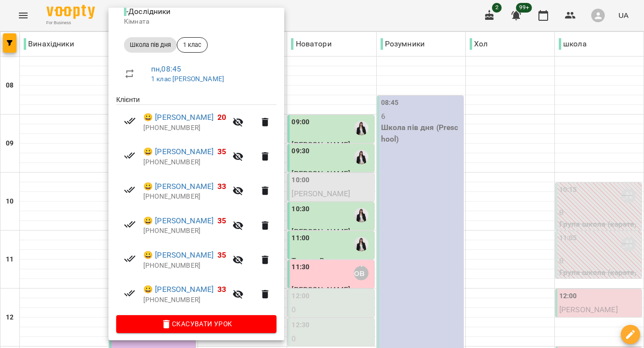 The width and height of the screenshot is (644, 348). Describe the element at coordinates (196, 205) in the screenshot. I see `ul: Клієнти` at that location.